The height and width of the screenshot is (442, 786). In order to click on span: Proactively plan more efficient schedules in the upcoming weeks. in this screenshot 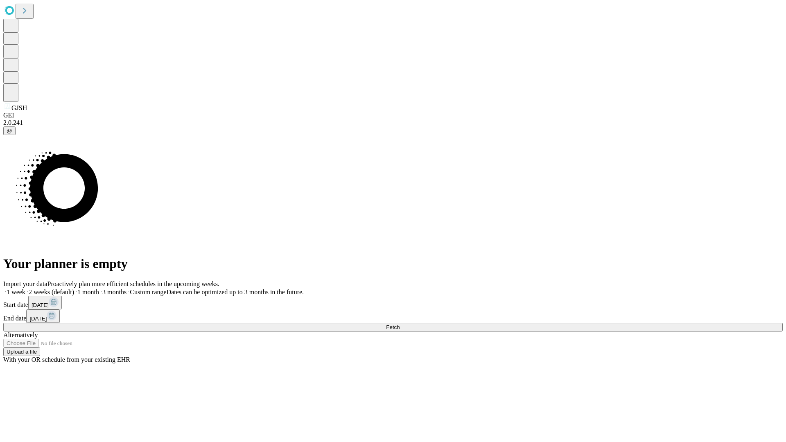, I will do `click(133, 284)`.